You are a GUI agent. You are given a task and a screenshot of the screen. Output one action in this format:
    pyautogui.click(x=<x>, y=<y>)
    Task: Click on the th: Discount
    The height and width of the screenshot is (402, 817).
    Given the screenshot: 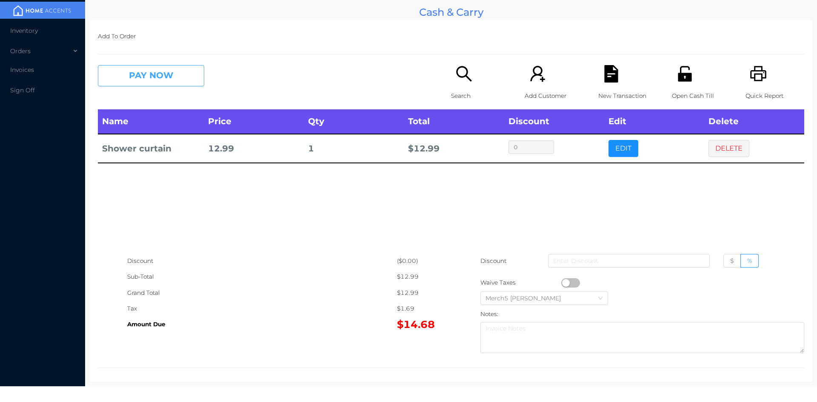 What is the action you would take?
    pyautogui.click(x=554, y=122)
    